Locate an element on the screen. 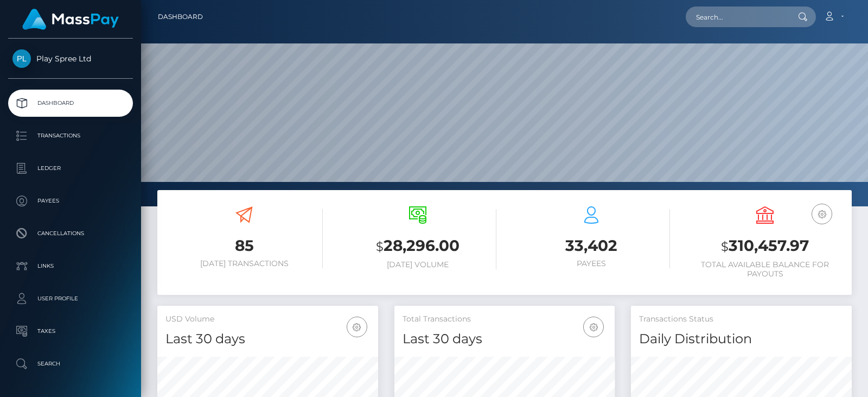 Image resolution: width=868 pixels, height=397 pixels. a: Payees is located at coordinates (70, 201).